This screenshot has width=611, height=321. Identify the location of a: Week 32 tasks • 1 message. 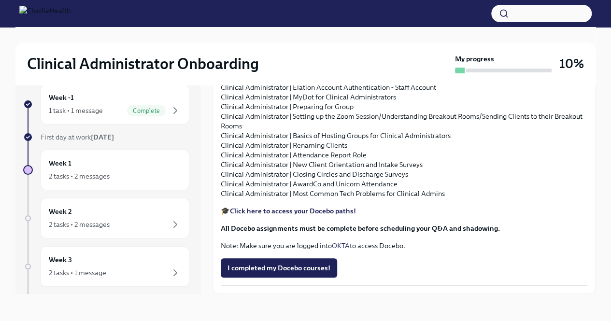
(106, 267).